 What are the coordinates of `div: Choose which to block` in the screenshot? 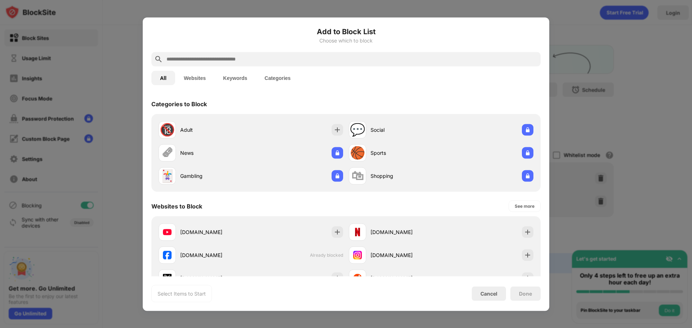 It's located at (346, 40).